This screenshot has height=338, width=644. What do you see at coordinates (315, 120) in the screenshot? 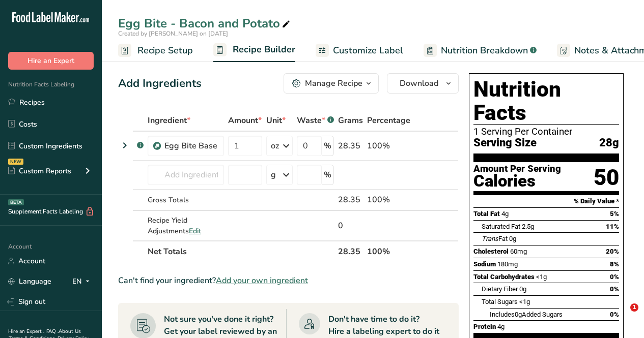
I see `div: Waste` at bounding box center [315, 120].